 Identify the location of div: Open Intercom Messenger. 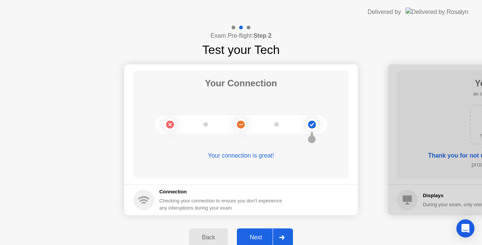
(465, 228).